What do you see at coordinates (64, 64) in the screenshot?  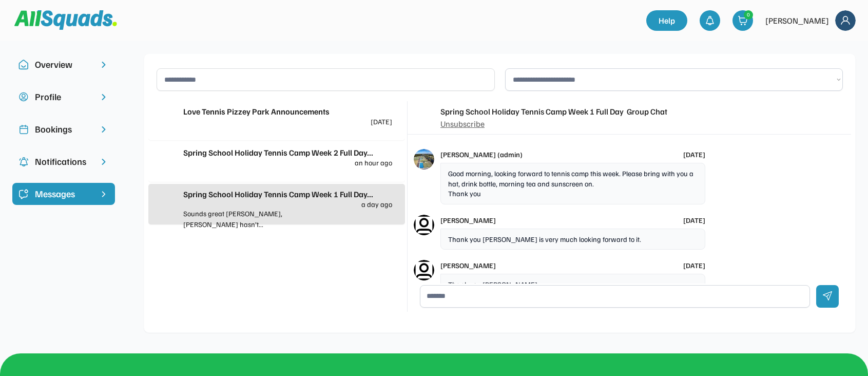 I see `div: Overview` at bounding box center [64, 64].